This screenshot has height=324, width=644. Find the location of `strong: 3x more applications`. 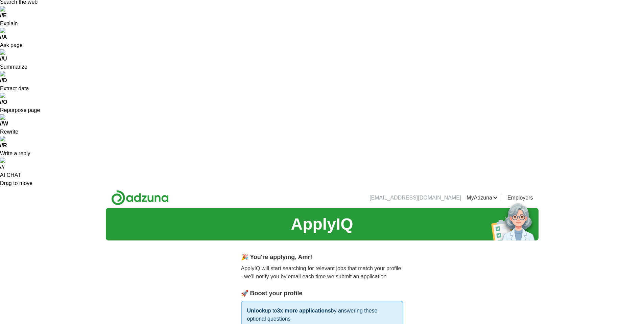

strong: 3x more applications is located at coordinates (304, 310).